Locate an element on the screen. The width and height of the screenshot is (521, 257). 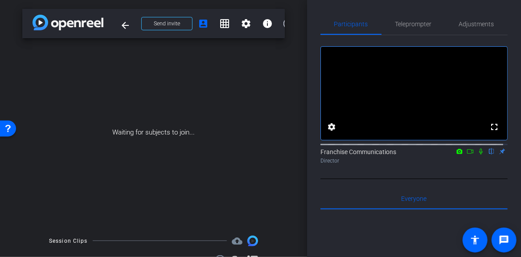
span: Participants is located at coordinates (351, 24).